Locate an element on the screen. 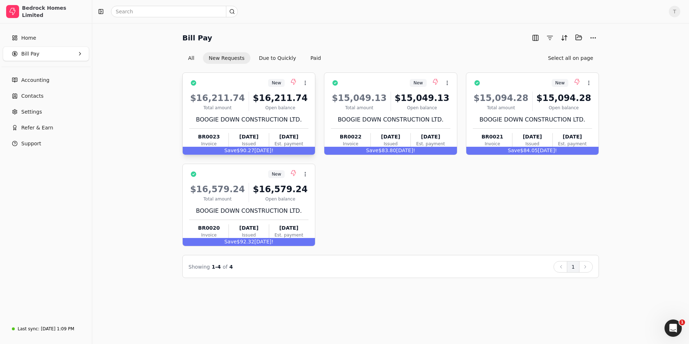  button: Refer & Earn is located at coordinates (46, 128).